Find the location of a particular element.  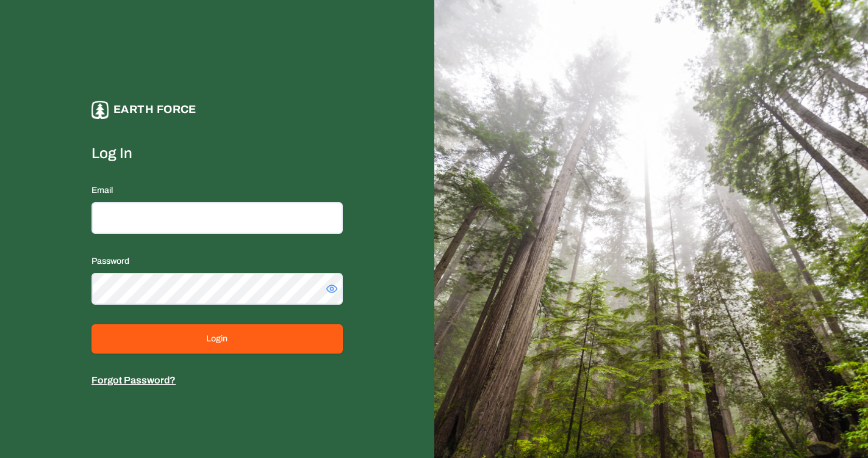

button: Login is located at coordinates (217, 339).